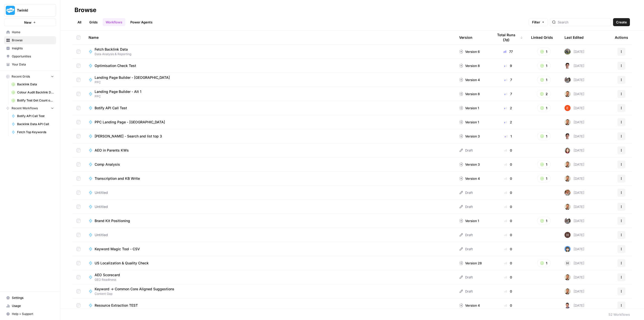 Image resolution: width=644 pixels, height=320 pixels. I want to click on img: 5fjcwz9j96yb8k4p8fxbxtl1nran, so click(568, 136).